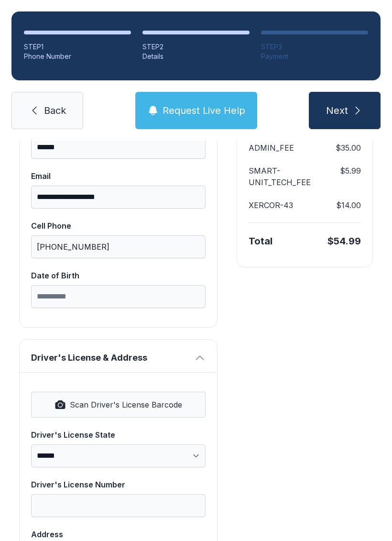 Image resolution: width=392 pixels, height=541 pixels. What do you see at coordinates (118, 247) in the screenshot?
I see `input: Cell Phone` at bounding box center [118, 247].